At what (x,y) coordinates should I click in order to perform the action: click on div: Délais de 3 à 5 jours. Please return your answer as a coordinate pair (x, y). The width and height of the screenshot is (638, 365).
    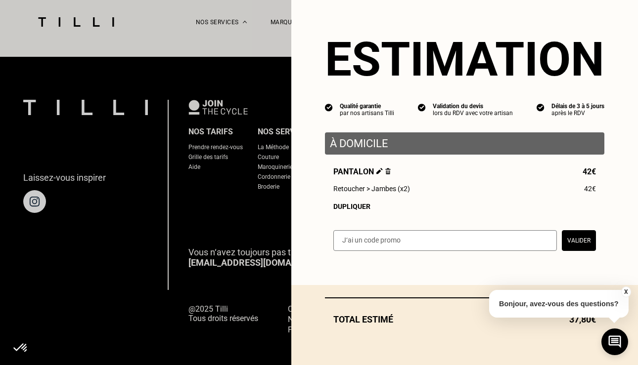
    Looking at the image, I should click on (577, 106).